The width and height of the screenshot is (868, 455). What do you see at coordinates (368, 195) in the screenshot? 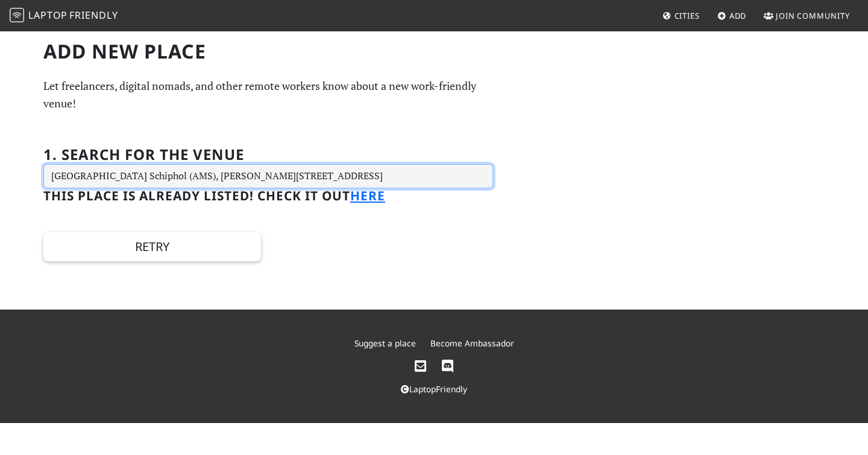
I see `a: here` at bounding box center [368, 195].